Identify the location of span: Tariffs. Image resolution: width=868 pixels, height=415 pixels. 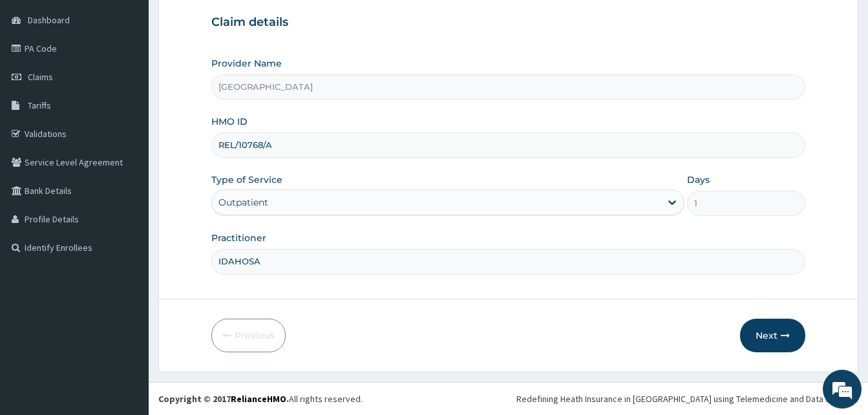
(40, 105).